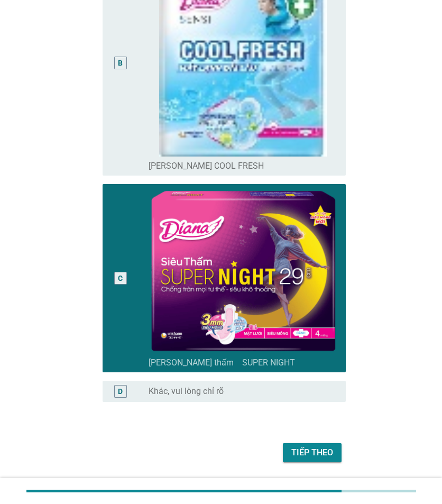  What do you see at coordinates (120, 391) in the screenshot?
I see `div: D` at bounding box center [120, 391].